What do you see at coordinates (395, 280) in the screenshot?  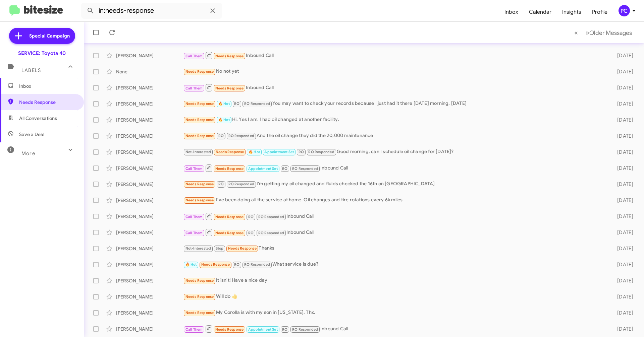 I see `div: It isn't! Have a nice day` at bounding box center [395, 280].